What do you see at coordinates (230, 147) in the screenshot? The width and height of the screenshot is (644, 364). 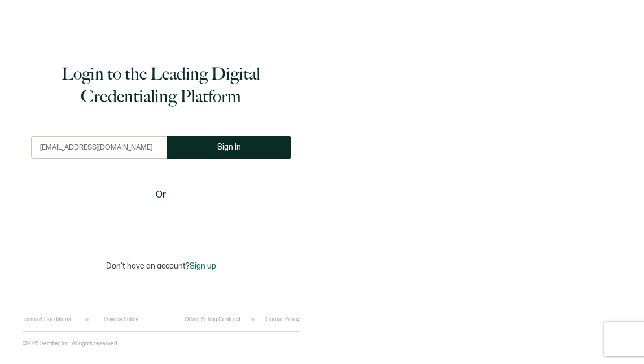 I see `span: Sign In` at bounding box center [230, 147].